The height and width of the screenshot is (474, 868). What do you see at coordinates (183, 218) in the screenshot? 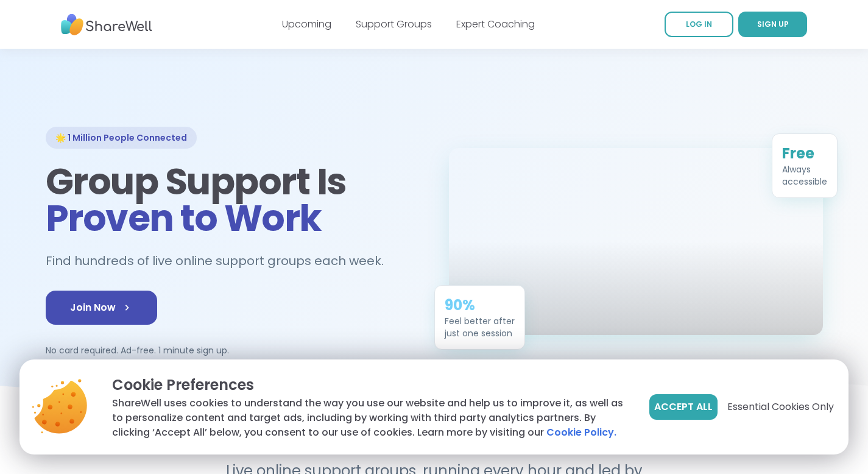
I see `span: Proven to Work` at bounding box center [183, 218].